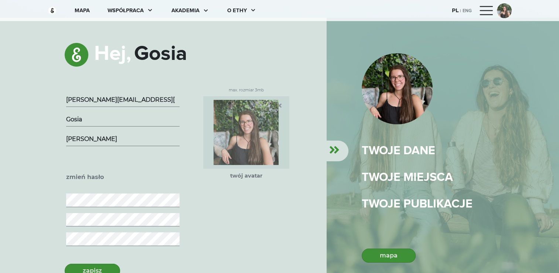  What do you see at coordinates (126, 11) in the screenshot?
I see `div: współpraca` at bounding box center [126, 11].